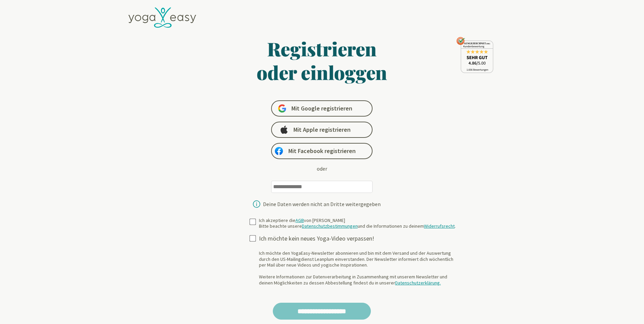 The width and height of the screenshot is (644, 324). I want to click on div: oder, so click(322, 168).